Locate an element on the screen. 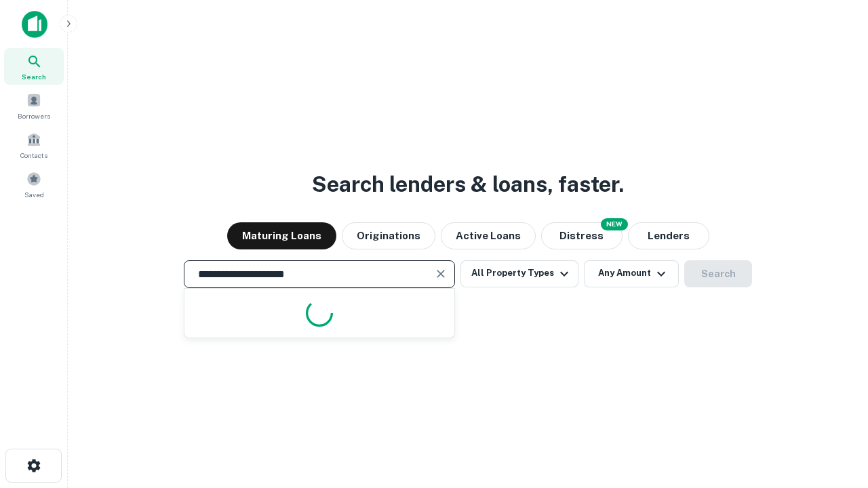  button: Lenders is located at coordinates (669, 236).